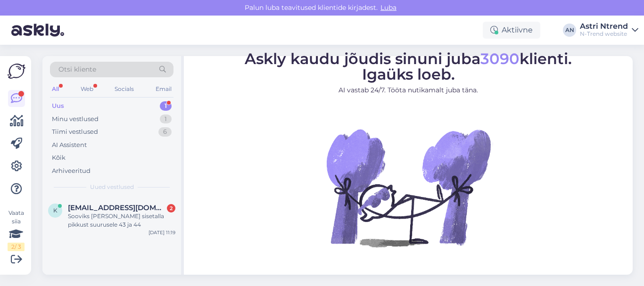 The width and height of the screenshot is (644, 286). I want to click on div: Kõik, so click(58, 158).